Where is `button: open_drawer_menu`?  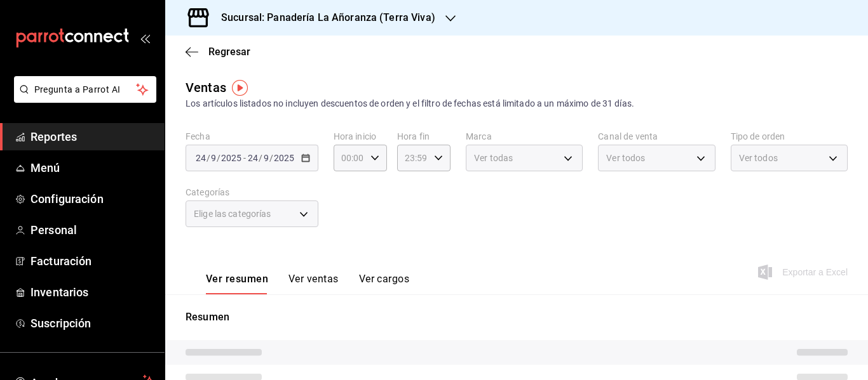 button: open_drawer_menu is located at coordinates (145, 38).